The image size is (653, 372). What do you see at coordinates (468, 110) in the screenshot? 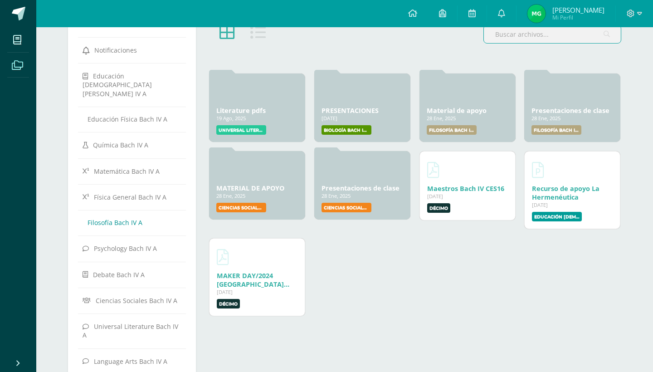
I see `div: Material de apoyo` at bounding box center [468, 110].